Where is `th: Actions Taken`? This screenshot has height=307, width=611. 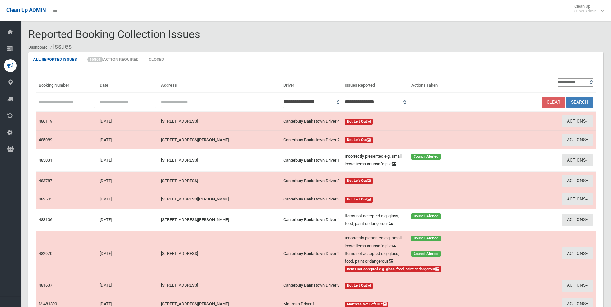
th: Actions Taken is located at coordinates (441, 84).